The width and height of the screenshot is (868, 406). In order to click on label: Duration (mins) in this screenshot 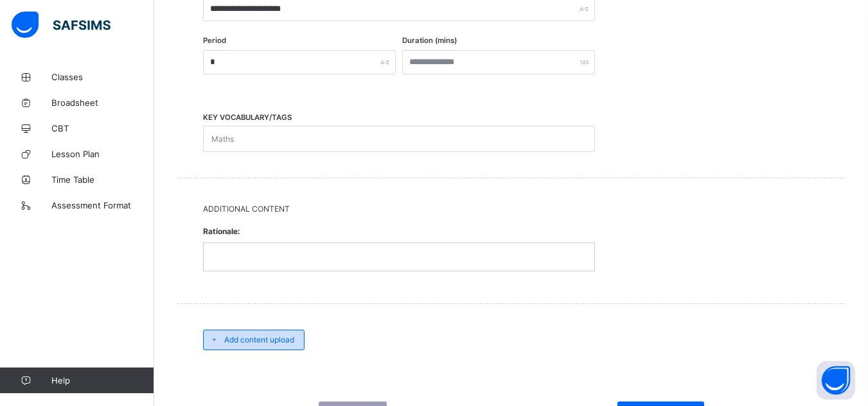, I will do `click(429, 41)`.